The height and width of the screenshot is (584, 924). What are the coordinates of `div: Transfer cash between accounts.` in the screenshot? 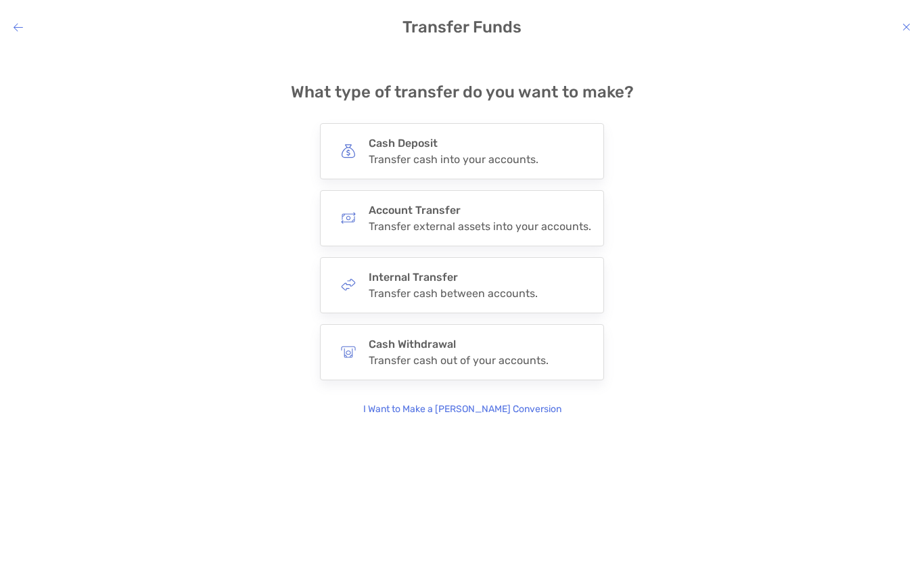 It's located at (453, 293).